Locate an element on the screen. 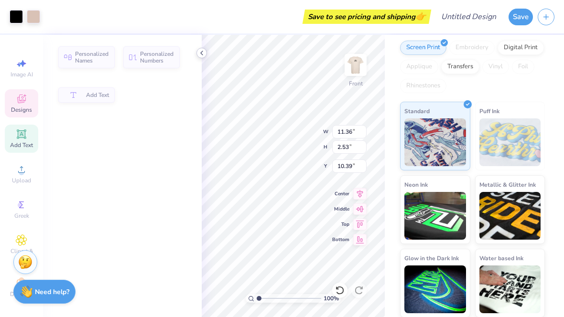 The height and width of the screenshot is (317, 564). div: Front is located at coordinates (355, 84).